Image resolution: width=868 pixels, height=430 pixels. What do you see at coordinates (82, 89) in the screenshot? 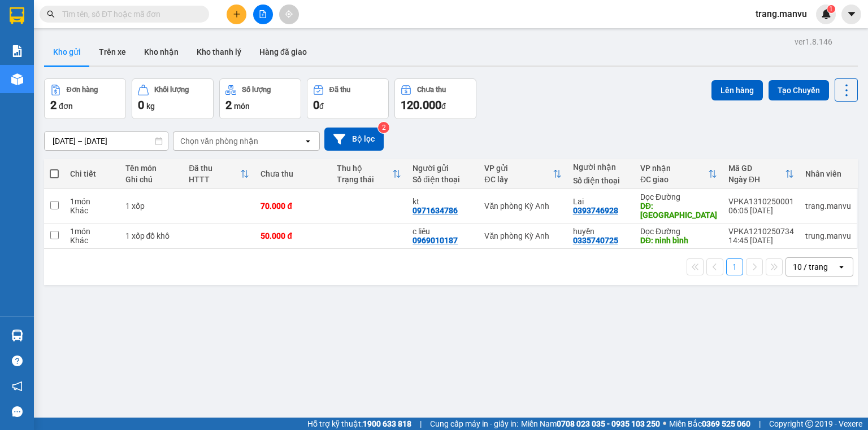
I see `div: Đơn hàng` at bounding box center [82, 89].